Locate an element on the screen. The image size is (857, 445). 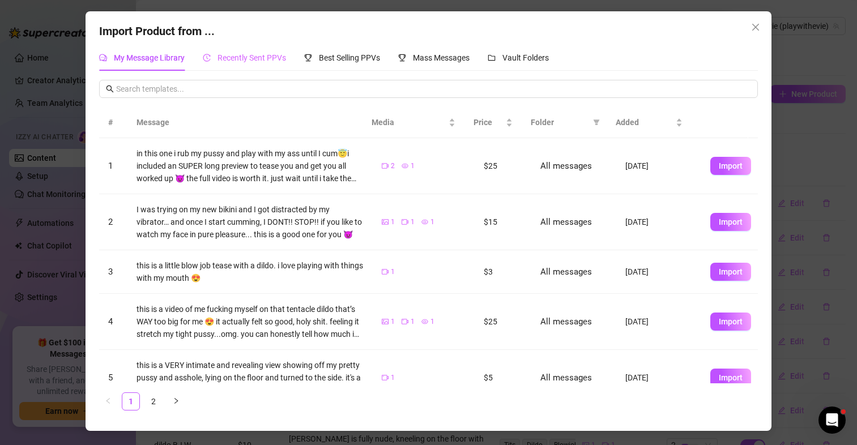
span: filter is located at coordinates (596, 122).